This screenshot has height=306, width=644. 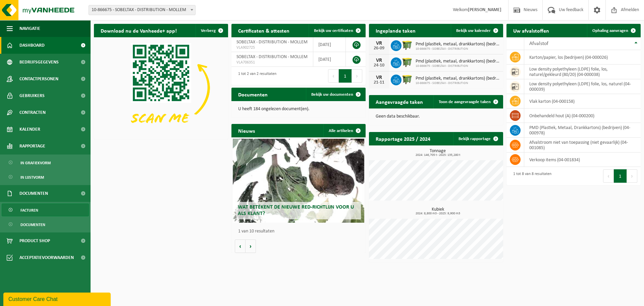 What do you see at coordinates (582, 130) in the screenshot?
I see `td: PMD (Plastiek, Metaal, Drankkartons) (bedrijven) (04-000978)` at bounding box center [582, 130].